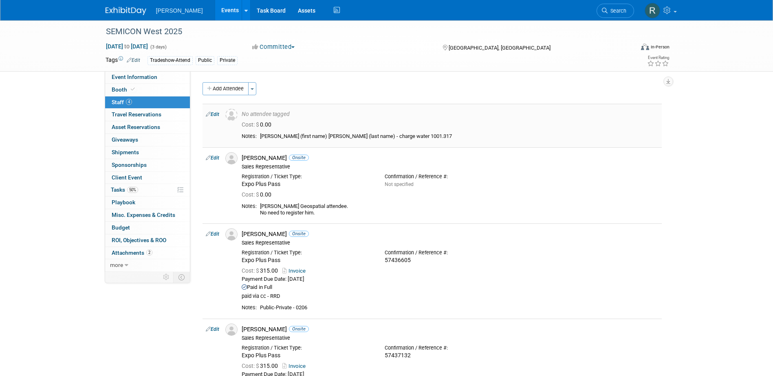 The width and height of the screenshot is (773, 376). What do you see at coordinates (362, 32) in the screenshot?
I see `div: SEMICON West 2025` at bounding box center [362, 32].